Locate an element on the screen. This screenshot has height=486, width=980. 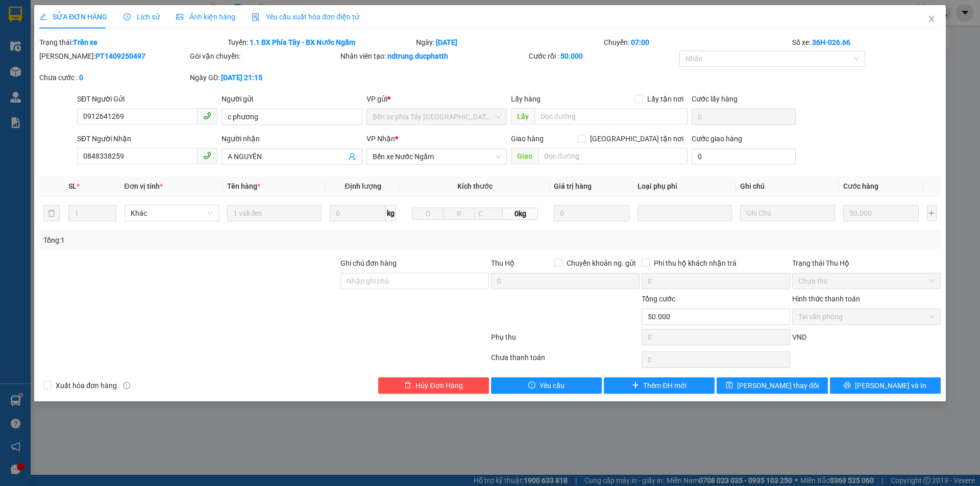
button: deleteHủy Đơn Hàng is located at coordinates (433, 386).